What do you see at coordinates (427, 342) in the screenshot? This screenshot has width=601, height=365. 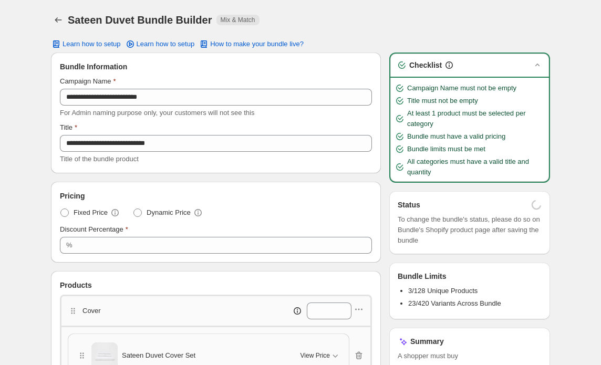 I see `h3: Summary` at bounding box center [427, 342].